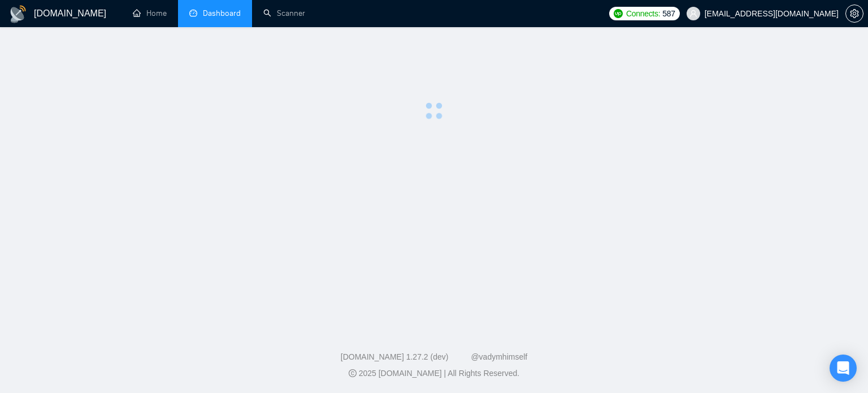 This screenshot has width=868, height=393. What do you see at coordinates (855, 13) in the screenshot?
I see `a: setting` at bounding box center [855, 13].